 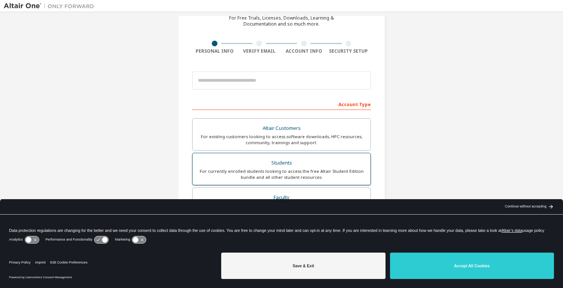 I want to click on div: Altair Customers, so click(x=281, y=128).